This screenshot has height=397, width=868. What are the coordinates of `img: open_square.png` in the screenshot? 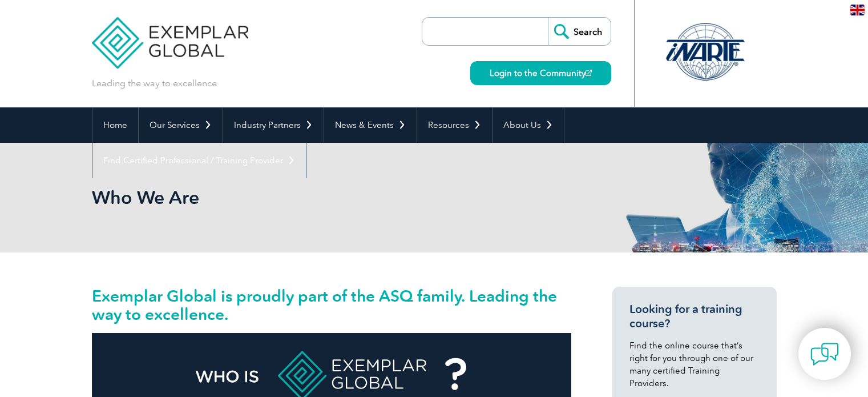 It's located at (589, 73).